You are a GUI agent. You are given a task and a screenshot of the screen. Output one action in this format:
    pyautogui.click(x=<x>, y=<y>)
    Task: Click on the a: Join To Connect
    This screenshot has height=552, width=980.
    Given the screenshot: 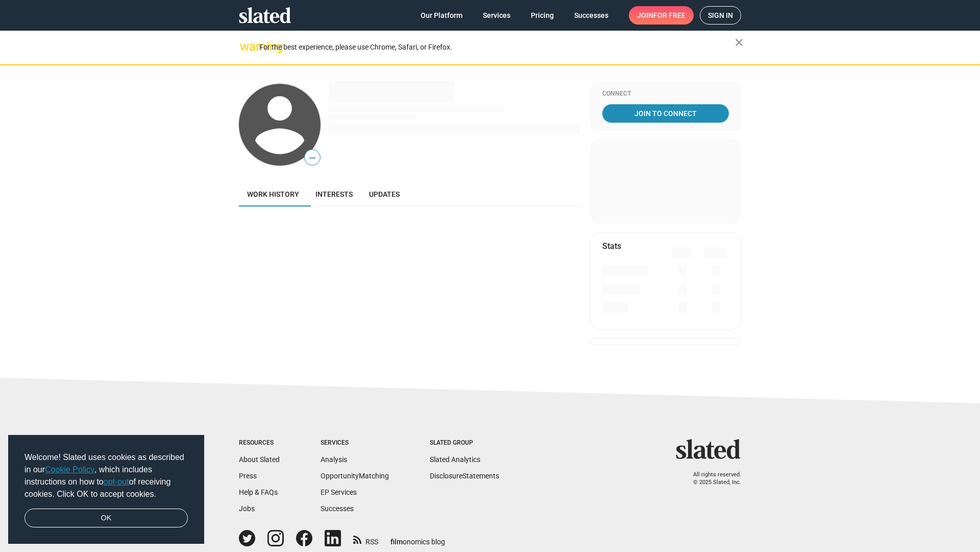 What is the action you would take?
    pyautogui.click(x=666, y=113)
    